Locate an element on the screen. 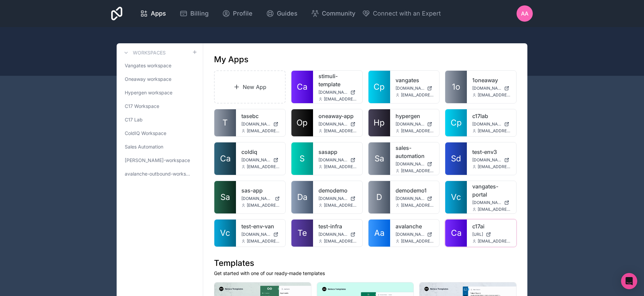  a: Guides is located at coordinates (281, 13).